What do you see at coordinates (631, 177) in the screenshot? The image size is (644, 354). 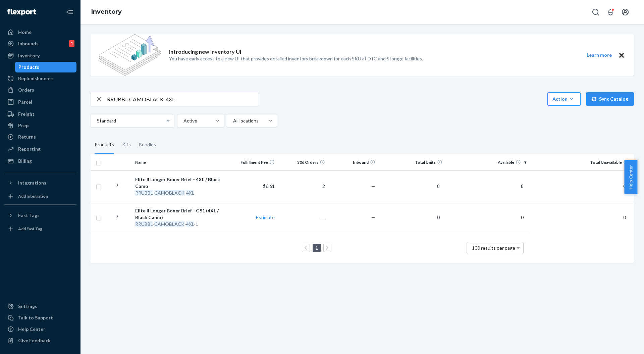 I see `button: Help Center` at bounding box center [631, 177].